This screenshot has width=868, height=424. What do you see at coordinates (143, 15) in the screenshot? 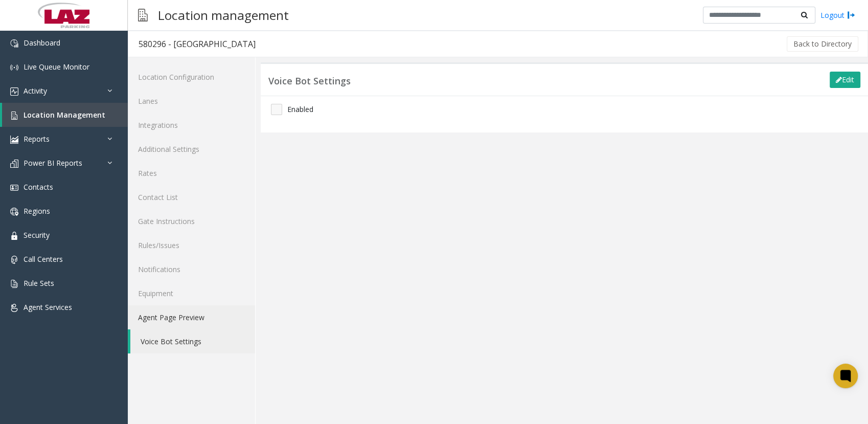
I see `img: pageIcon` at bounding box center [143, 15].